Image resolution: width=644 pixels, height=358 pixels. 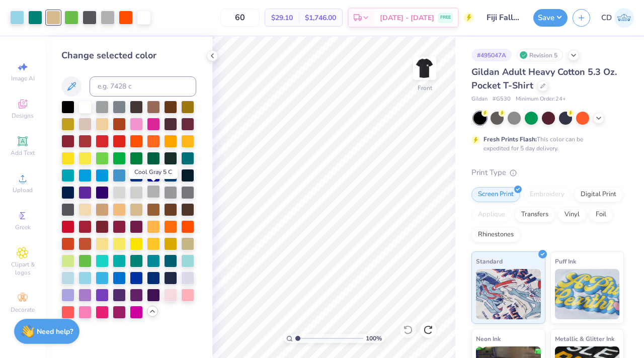 I want to click on div: Revision 5, so click(x=540, y=55).